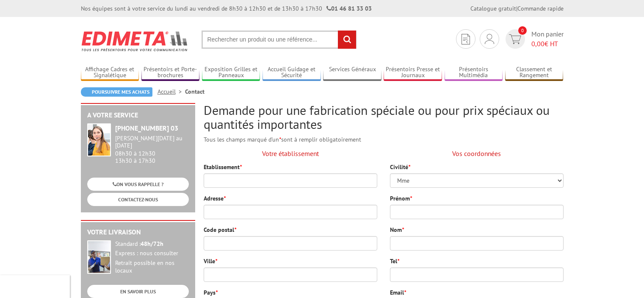  Describe the element at coordinates (476, 153) in the screenshot. I see `p: Vos coordonnées` at that location.